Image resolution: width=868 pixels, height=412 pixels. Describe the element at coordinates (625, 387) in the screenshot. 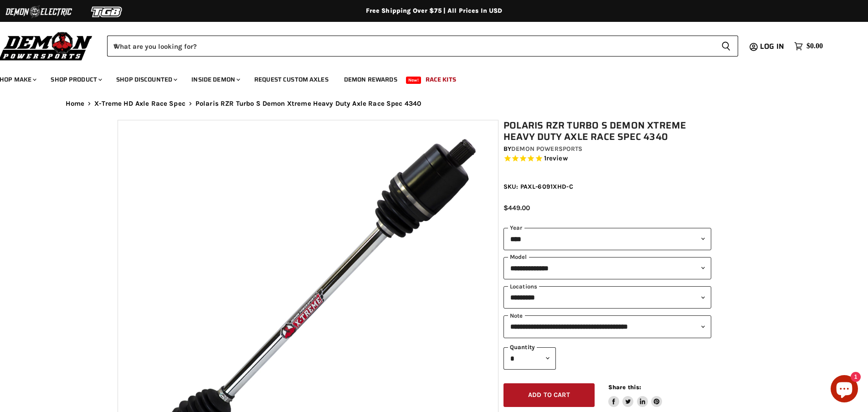

I see `span: Share this:` at that location.